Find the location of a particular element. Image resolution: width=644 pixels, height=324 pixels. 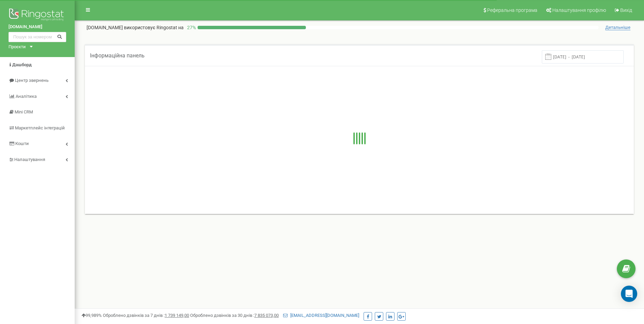

span: використовує Ringostat на is located at coordinates (154, 28).